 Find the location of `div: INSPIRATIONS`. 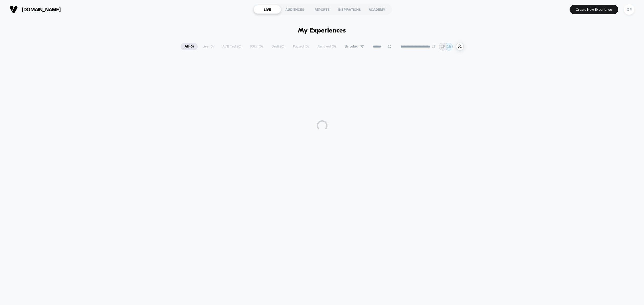

div: INSPIRATIONS is located at coordinates (350, 9).